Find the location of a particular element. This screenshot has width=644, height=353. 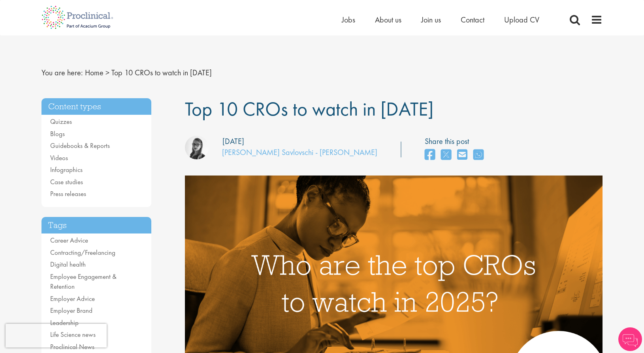

a: share on twitter is located at coordinates (445, 155).